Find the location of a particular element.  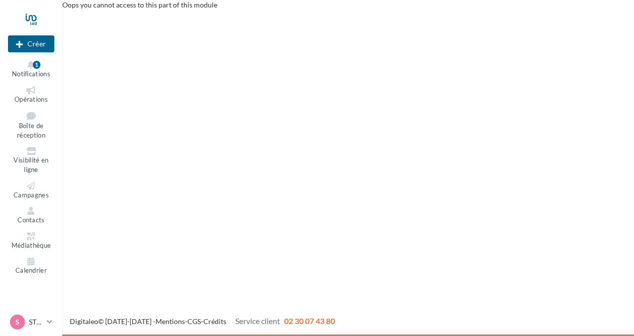

button: Notifications 1 is located at coordinates (31, 69).